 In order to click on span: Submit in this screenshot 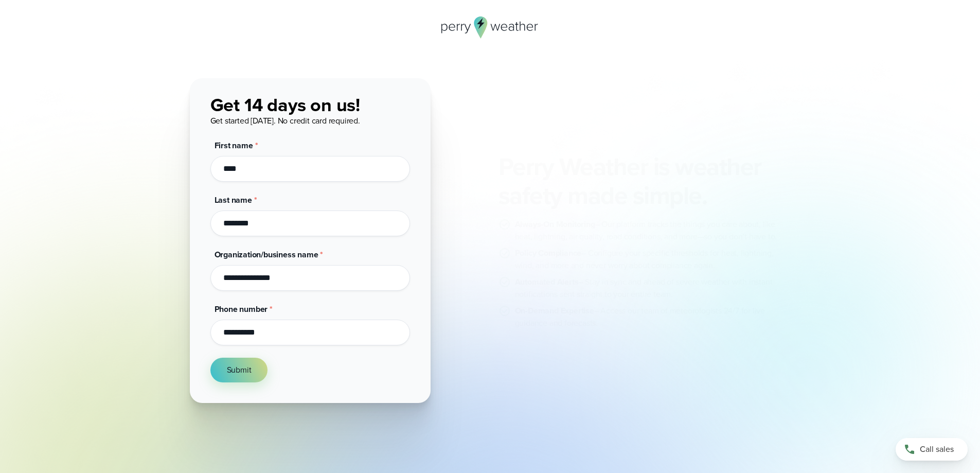, I will do `click(239, 370)`.